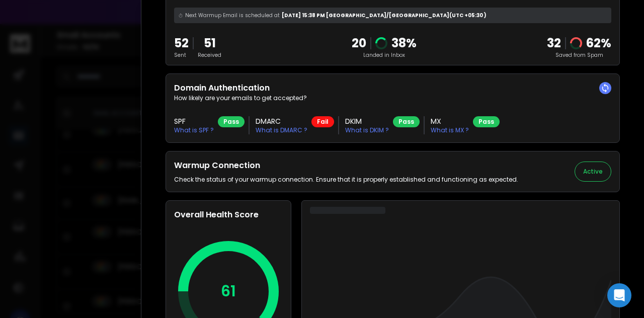 The height and width of the screenshot is (318, 644). What do you see at coordinates (209, 43) in the screenshot?
I see `p: 51` at bounding box center [209, 43].